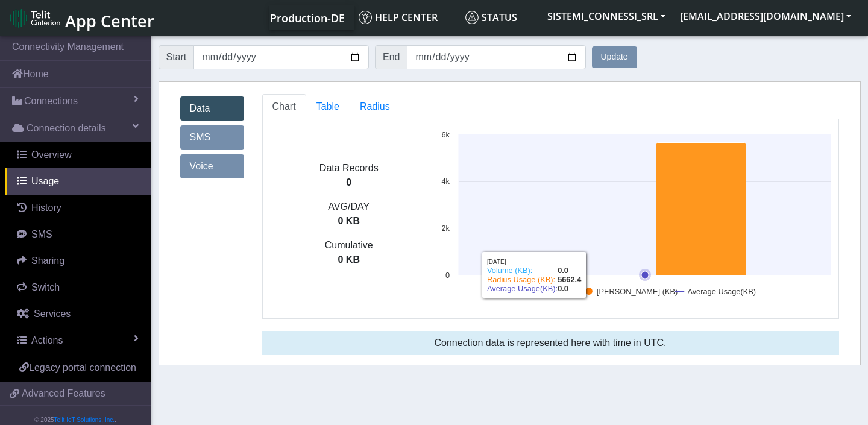 Image resolution: width=868 pixels, height=425 pixels. What do you see at coordinates (349, 207) in the screenshot?
I see `p: AVG/DAY` at bounding box center [349, 207].